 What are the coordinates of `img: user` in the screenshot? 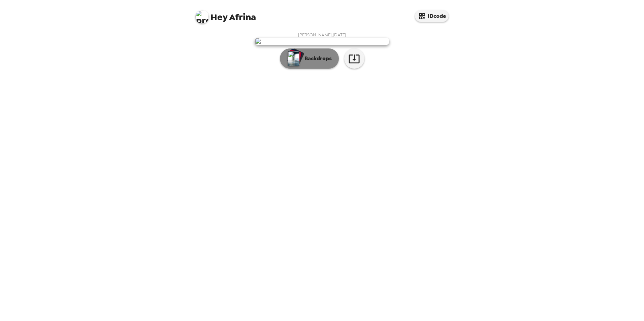 It's located at (322, 42).